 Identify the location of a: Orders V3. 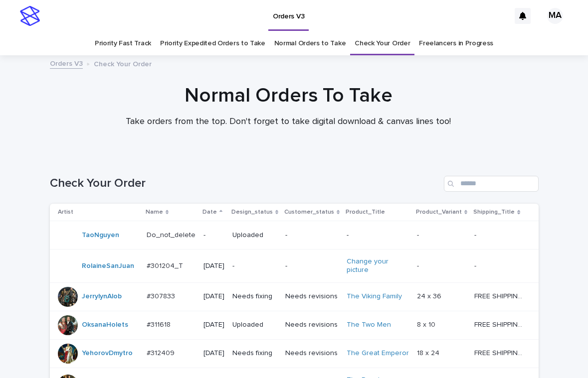
(66, 63).